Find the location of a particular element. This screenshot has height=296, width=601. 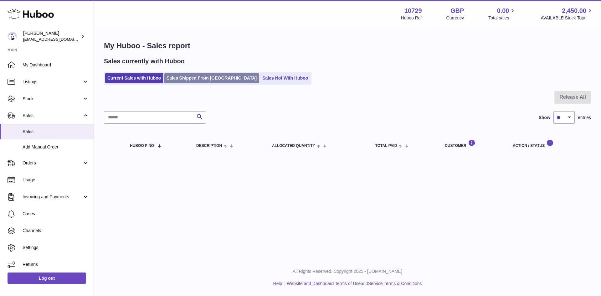

h1: My Huboo - Sales report is located at coordinates (347, 46).